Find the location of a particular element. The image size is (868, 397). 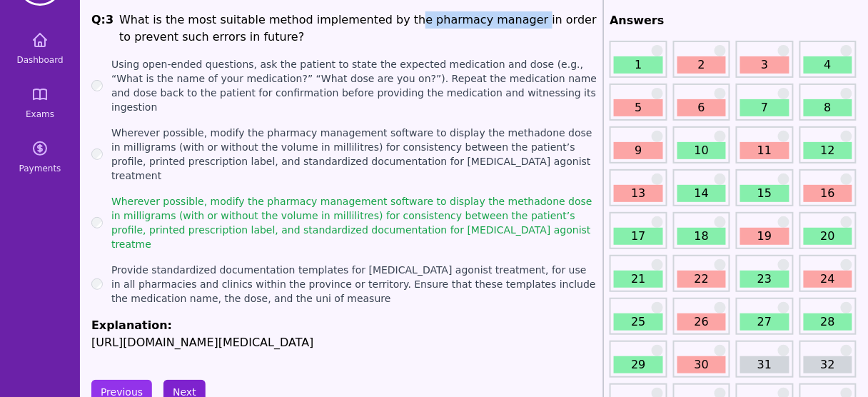

h1: Q: 3 is located at coordinates (102, 29).